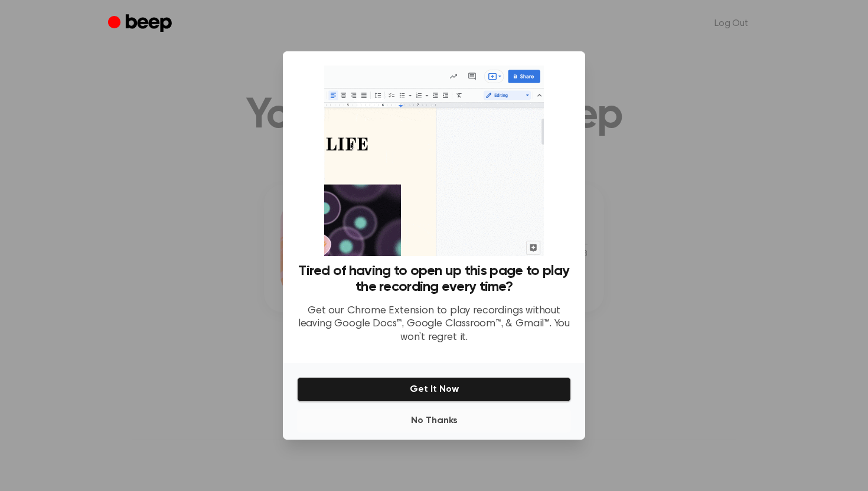  What do you see at coordinates (434, 279) in the screenshot?
I see `h3: Tired of having to open up this page to play the recording every time?` at bounding box center [434, 279].